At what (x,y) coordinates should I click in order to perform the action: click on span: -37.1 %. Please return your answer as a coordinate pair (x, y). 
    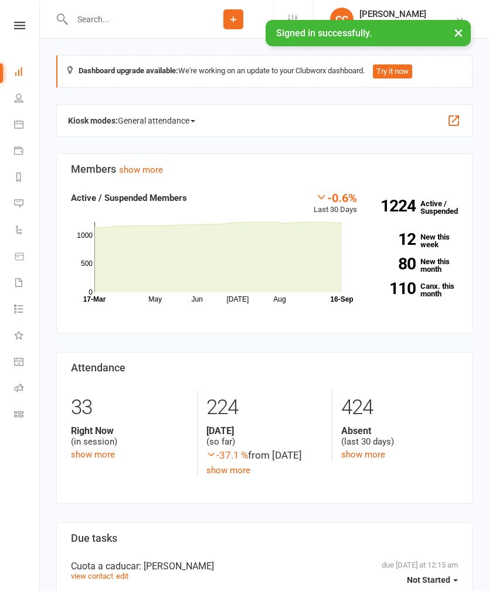
    Looking at the image, I should click on (227, 455).